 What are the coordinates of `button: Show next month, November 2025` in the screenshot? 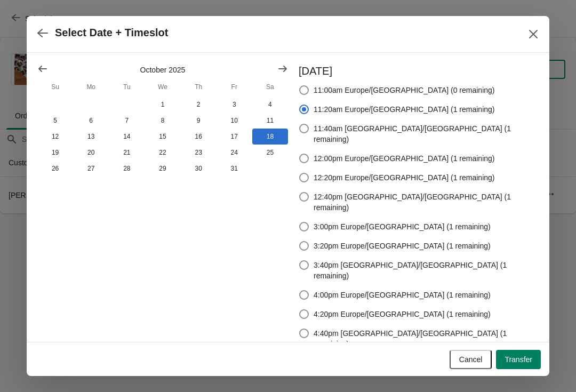 It's located at (283, 69).